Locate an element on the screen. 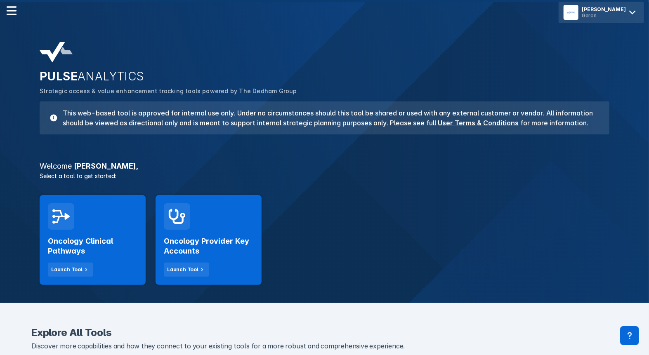  a: User Terms & Conditions is located at coordinates (478, 123).